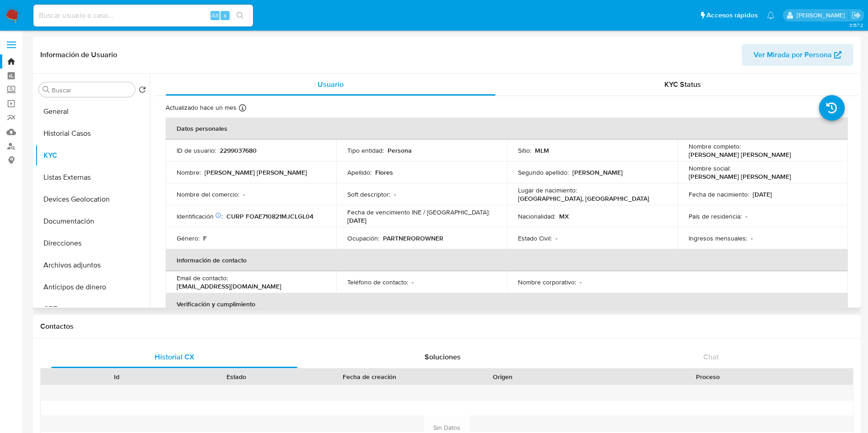 Image resolution: width=868 pixels, height=433 pixels. Describe the element at coordinates (330, 84) in the screenshot. I see `span: Usuario` at that location.